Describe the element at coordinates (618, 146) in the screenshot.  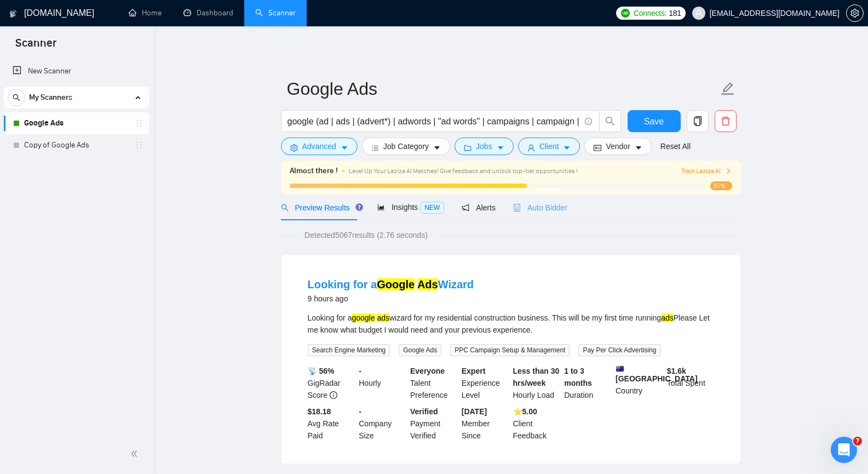
I see `button: idcardVendorcaret-down` at that location.